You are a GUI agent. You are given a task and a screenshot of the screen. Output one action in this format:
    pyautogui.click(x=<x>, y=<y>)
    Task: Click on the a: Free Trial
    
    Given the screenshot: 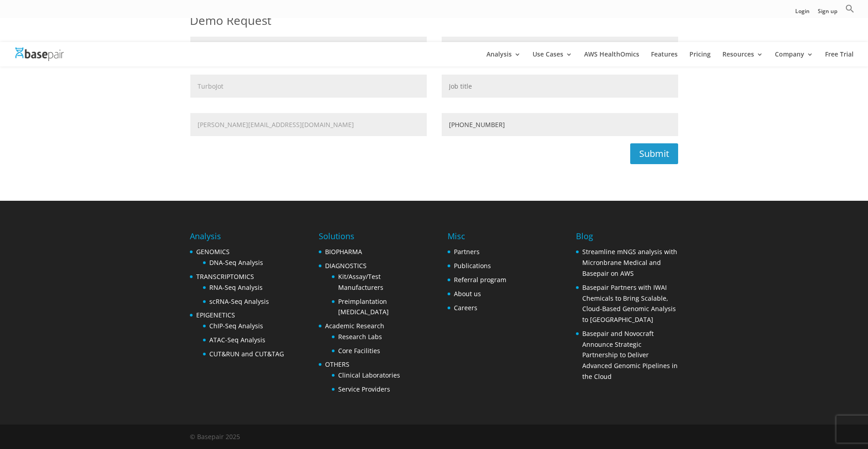 What is the action you would take?
    pyautogui.click(x=839, y=59)
    